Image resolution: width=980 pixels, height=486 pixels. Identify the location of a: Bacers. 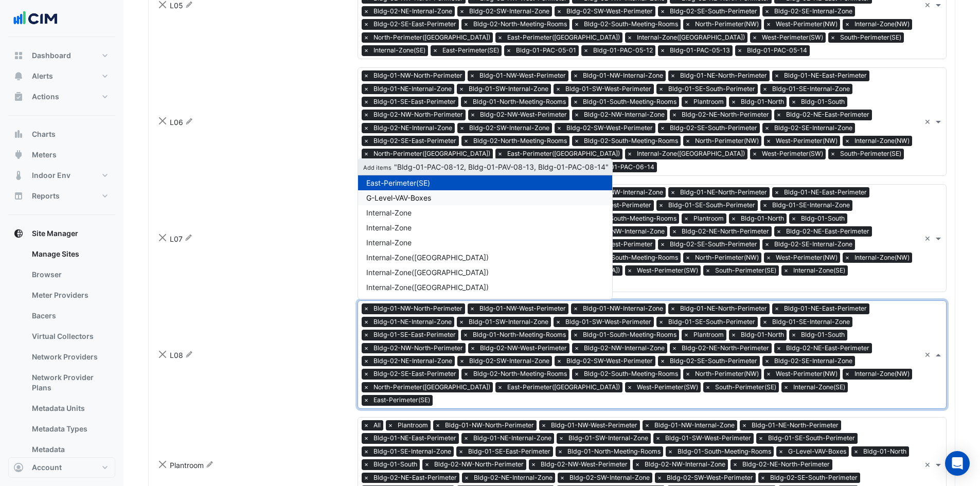
(70, 316).